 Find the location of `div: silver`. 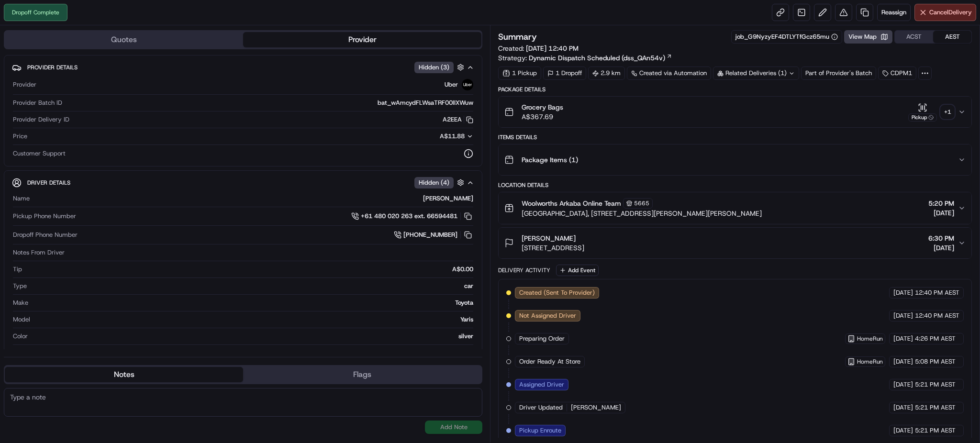

div: silver is located at coordinates (252, 337).